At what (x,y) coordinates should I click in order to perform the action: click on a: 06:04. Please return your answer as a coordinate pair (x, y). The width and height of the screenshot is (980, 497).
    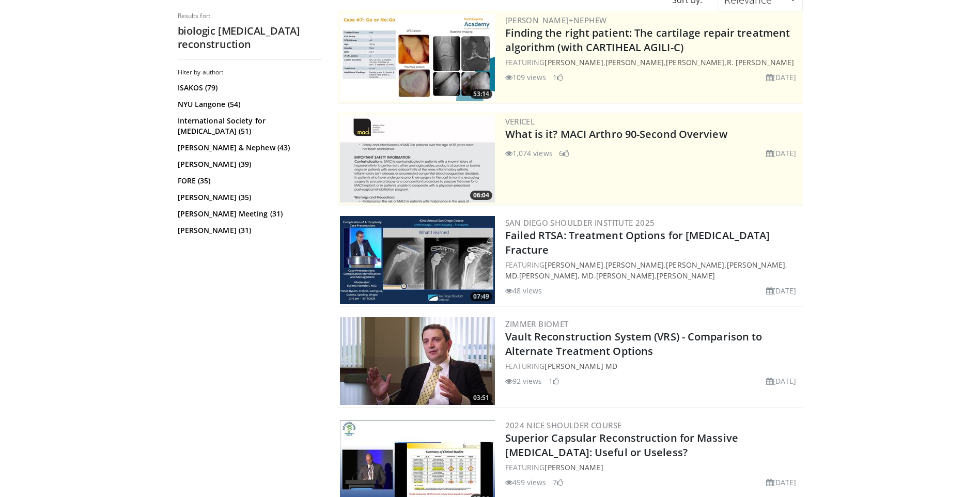
    Looking at the image, I should click on (417, 158).